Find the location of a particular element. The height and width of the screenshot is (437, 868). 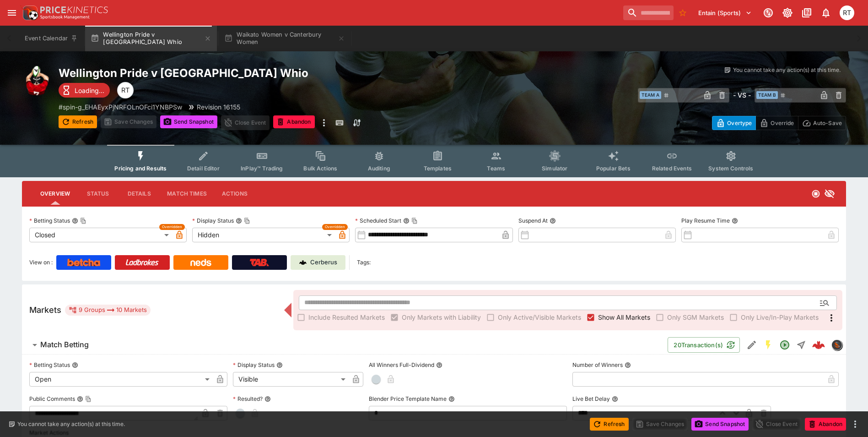

span: Related Events is located at coordinates (672, 168).